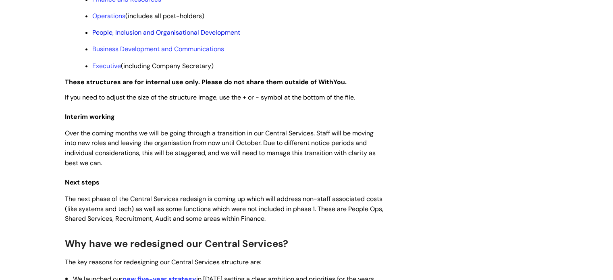  What do you see at coordinates (158, 49) in the screenshot?
I see `a: Business Development and Communications` at bounding box center [158, 49].